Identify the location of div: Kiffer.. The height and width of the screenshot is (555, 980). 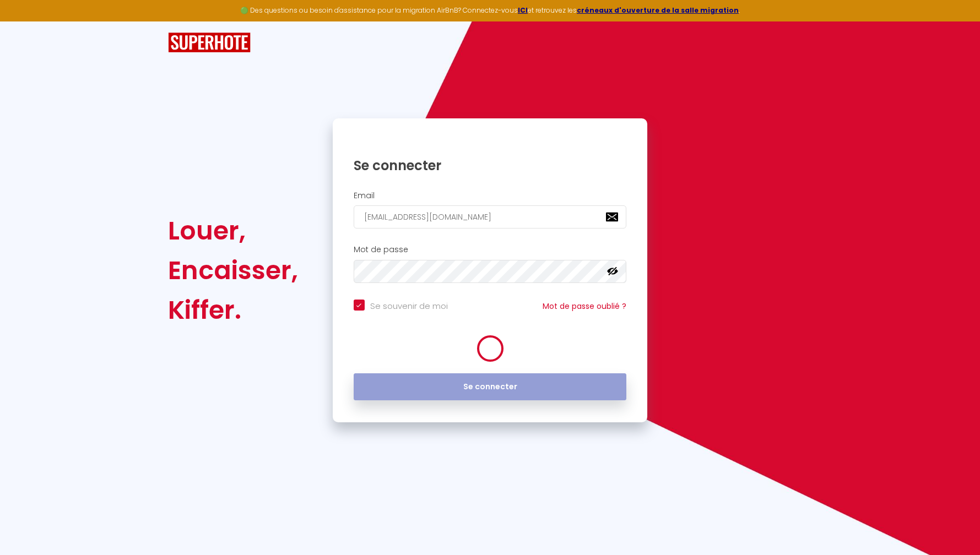
(233, 310).